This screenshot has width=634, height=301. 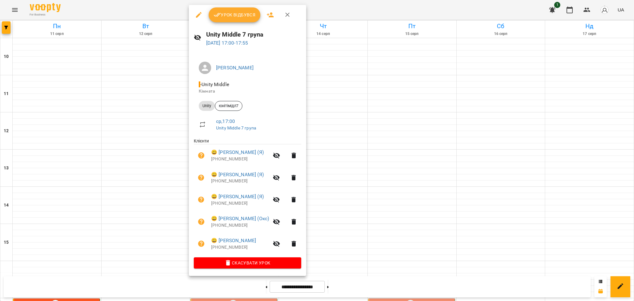 I want to click on a: Unity Middle 7 група, so click(x=236, y=128).